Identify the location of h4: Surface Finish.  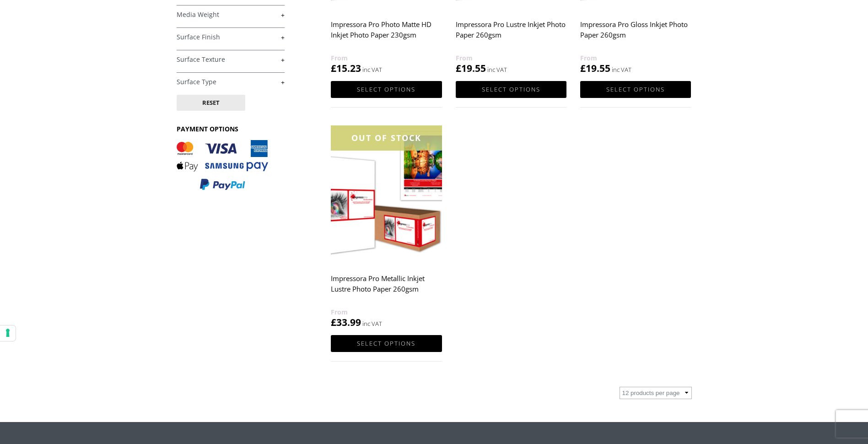
(230, 36).